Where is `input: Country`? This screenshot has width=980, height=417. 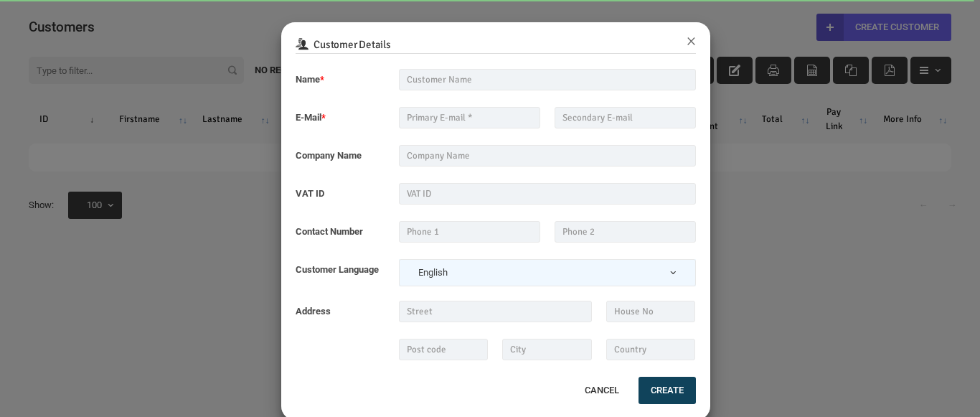
input: Country is located at coordinates (651, 350).